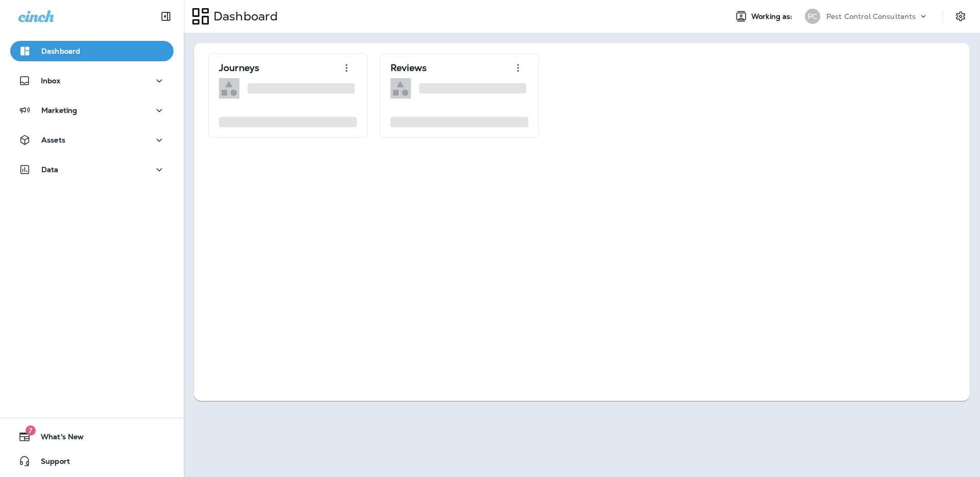  What do you see at coordinates (166, 16) in the screenshot?
I see `button: Collapse Sidebar` at bounding box center [166, 16].